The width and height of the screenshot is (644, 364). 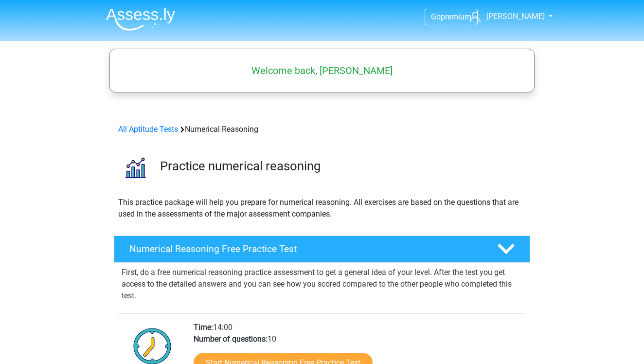 I want to click on span: premium, so click(x=456, y=17).